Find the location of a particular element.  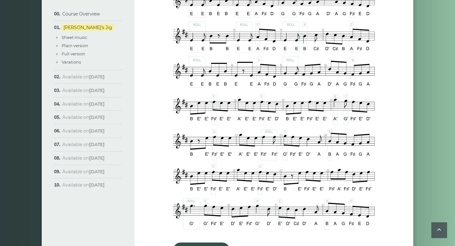

a: Course Overview is located at coordinates (81, 14).